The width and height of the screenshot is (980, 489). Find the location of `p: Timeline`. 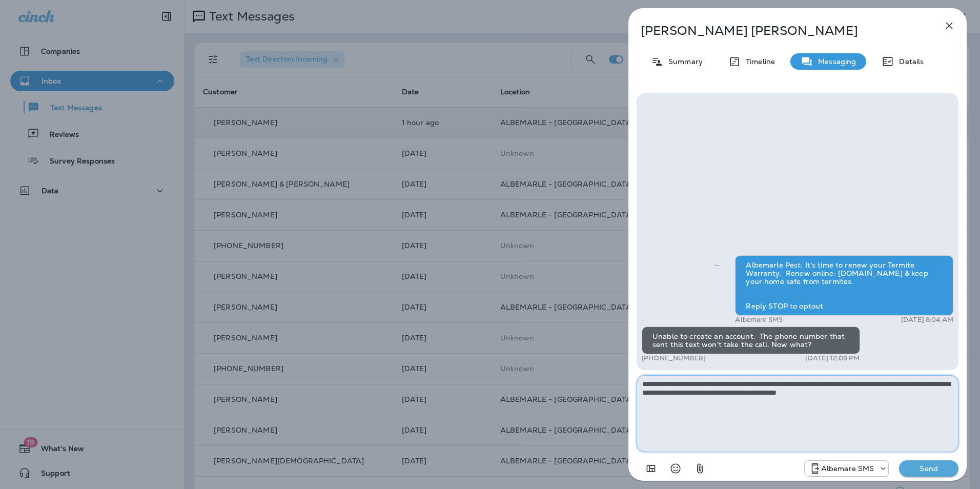

p: Timeline is located at coordinates (758, 61).